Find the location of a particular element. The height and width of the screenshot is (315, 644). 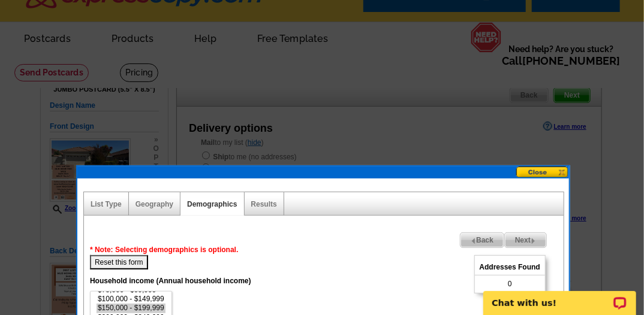

img: button-next-arrow-gray.png is located at coordinates (533, 241).